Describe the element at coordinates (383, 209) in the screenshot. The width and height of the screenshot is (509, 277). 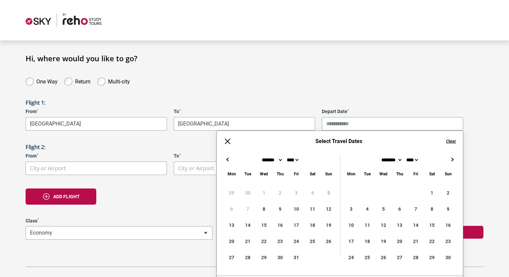
I see `div: 5` at that location.